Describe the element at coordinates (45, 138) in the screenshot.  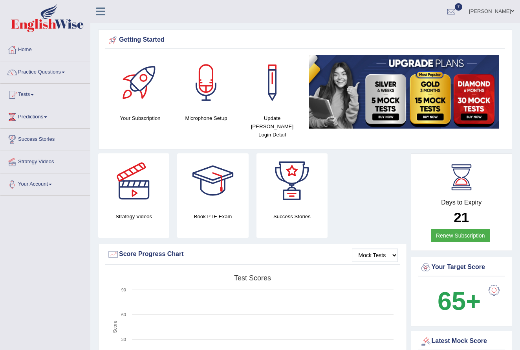
I see `a: Success Stories` at that location.